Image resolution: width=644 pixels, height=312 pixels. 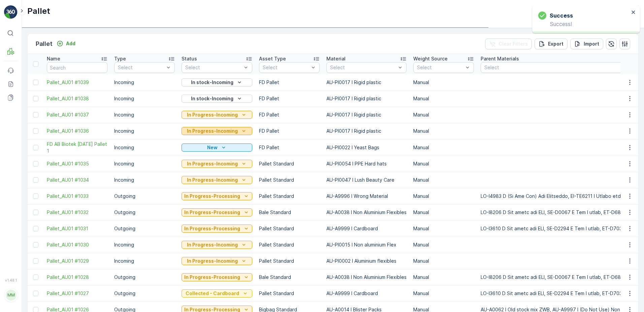 I want to click on button: Collected - Cardboard, so click(x=217, y=293).